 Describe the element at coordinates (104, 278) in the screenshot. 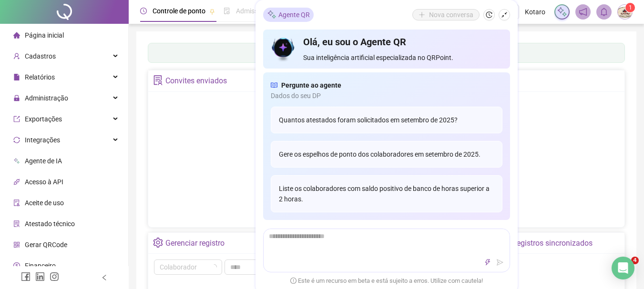

I see `span: left` at that location.